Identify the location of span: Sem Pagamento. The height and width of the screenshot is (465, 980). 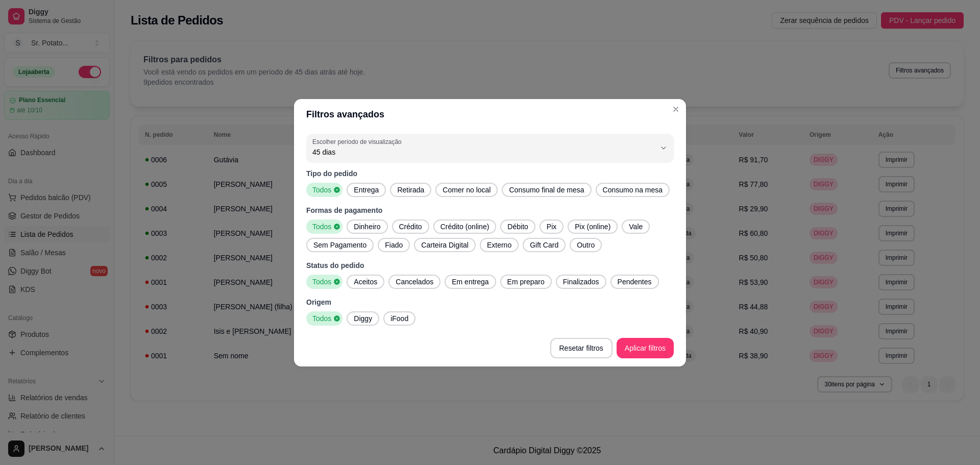
(340, 245).